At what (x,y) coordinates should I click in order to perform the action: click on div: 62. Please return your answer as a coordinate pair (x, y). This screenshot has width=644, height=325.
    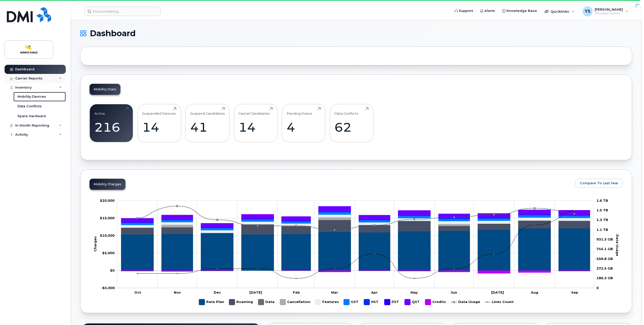
    Looking at the image, I should click on (351, 127).